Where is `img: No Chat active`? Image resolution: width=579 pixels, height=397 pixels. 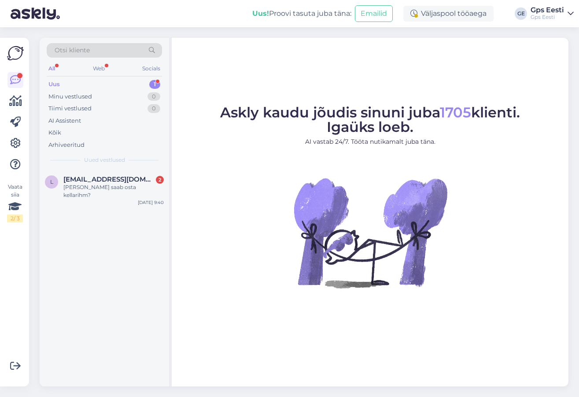
img: No Chat active is located at coordinates (370, 233).